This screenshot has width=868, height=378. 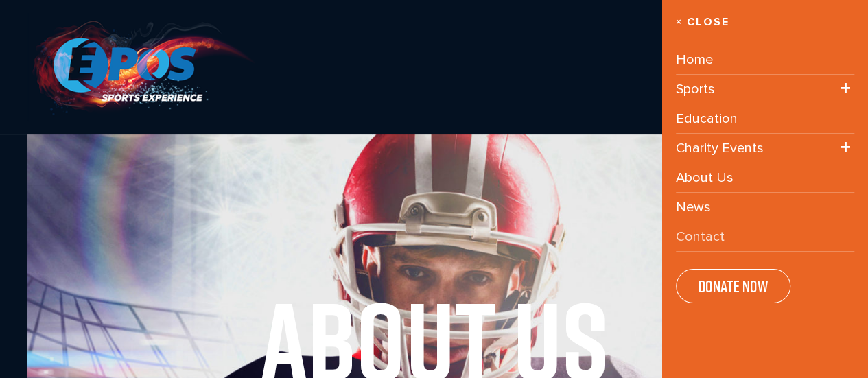 What do you see at coordinates (705, 177) in the screenshot?
I see `a: About Us` at bounding box center [705, 177].